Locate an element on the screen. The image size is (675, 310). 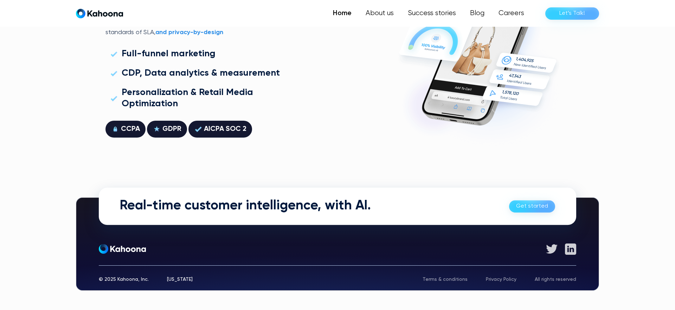
div: AICPA SOC 2 is located at coordinates (225, 129).